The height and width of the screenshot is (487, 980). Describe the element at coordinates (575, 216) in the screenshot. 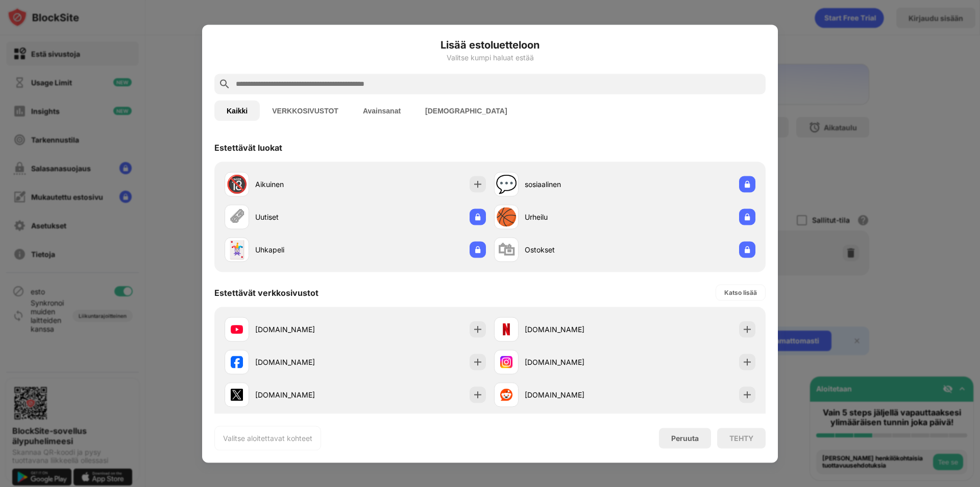

I see `div: Urheilu` at that location.